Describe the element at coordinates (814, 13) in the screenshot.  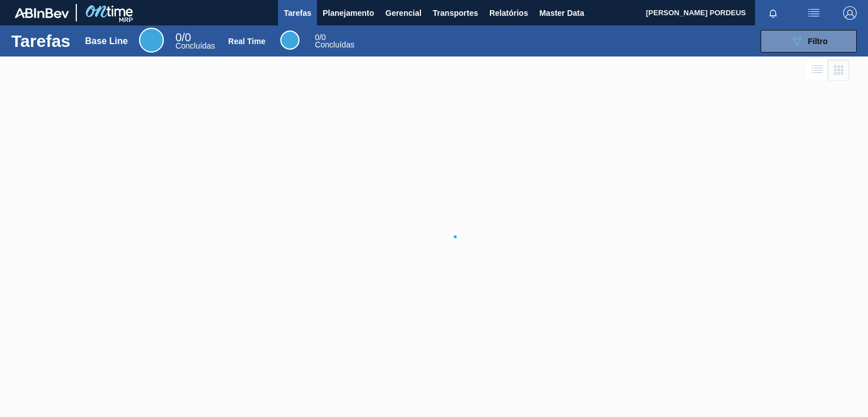
I see `img: userActions` at that location.